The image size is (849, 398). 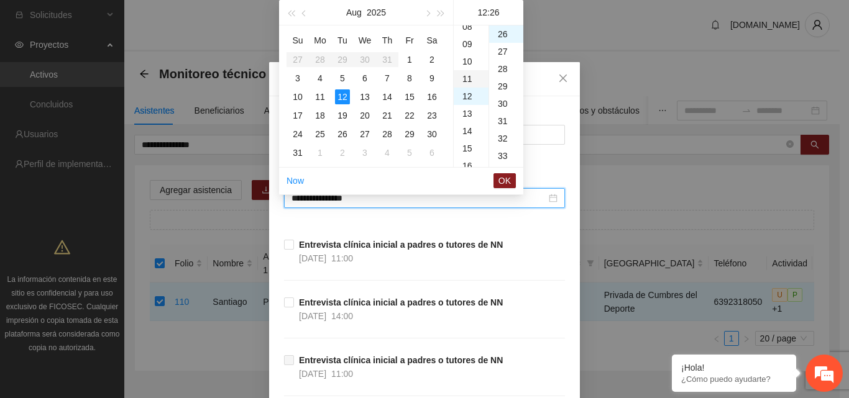 I want to click on td: 2025-08-25, so click(x=320, y=134).